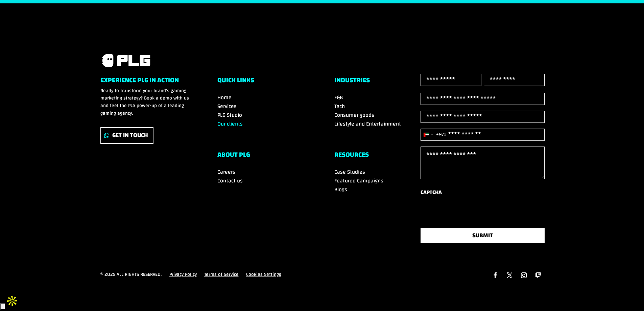  Describe the element at coordinates (381, 82) in the screenshot. I see `h6: Industries` at that location.